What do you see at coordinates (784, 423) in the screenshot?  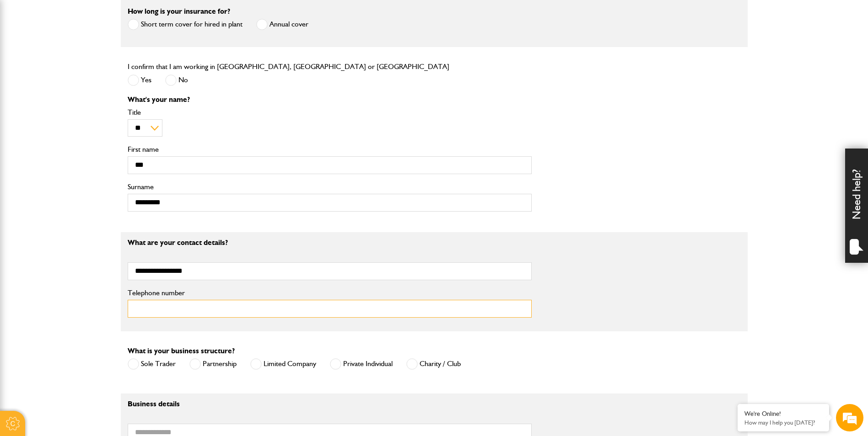 I see `p: How may I help you today?` at bounding box center [784, 423].